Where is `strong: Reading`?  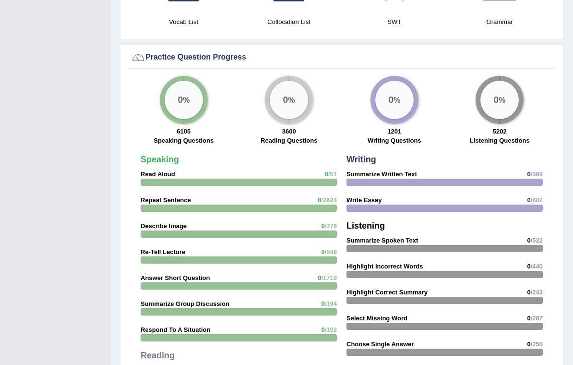
strong: Reading is located at coordinates (157, 355).